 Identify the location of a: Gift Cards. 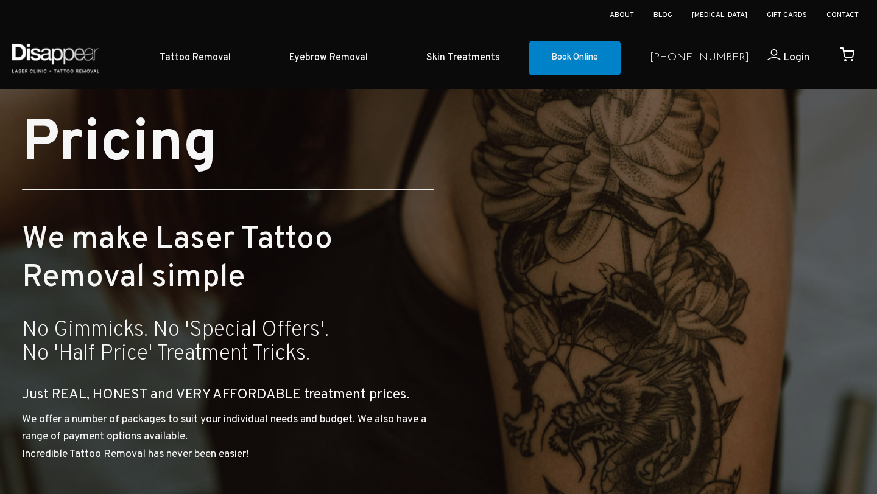
(786, 15).